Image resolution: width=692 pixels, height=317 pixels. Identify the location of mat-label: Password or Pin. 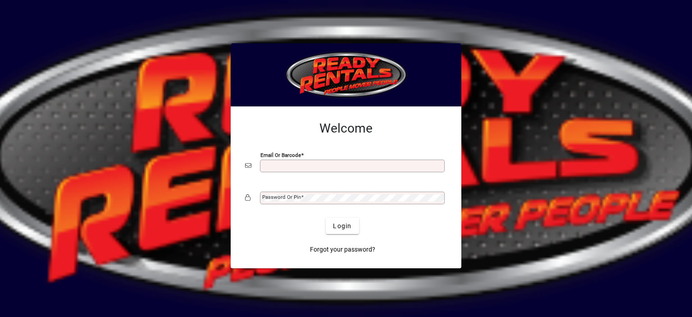
(282, 197).